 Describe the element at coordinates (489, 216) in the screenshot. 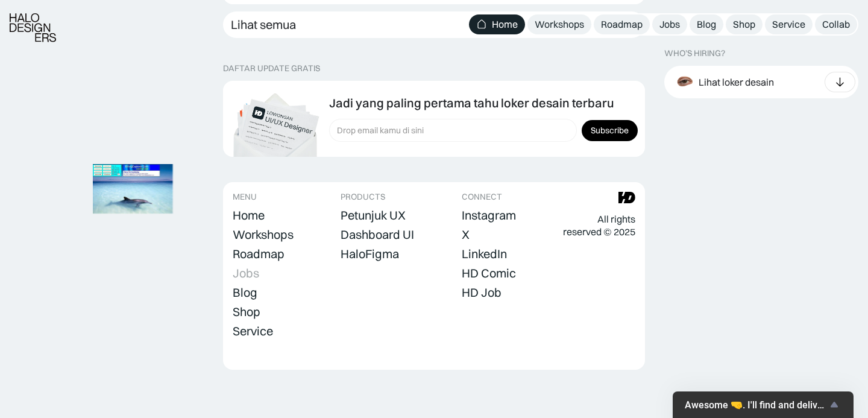

I see `a: Instagram` at that location.